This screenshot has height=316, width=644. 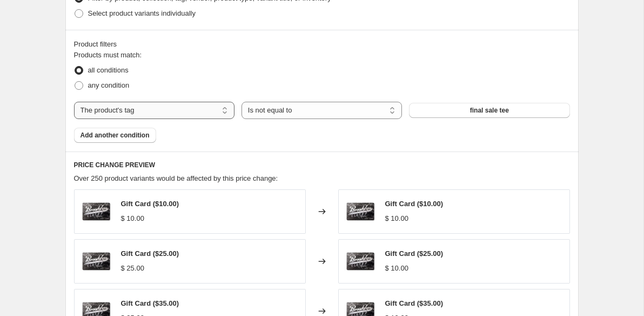 What do you see at coordinates (115, 135) in the screenshot?
I see `button: Add another condition` at bounding box center [115, 135].